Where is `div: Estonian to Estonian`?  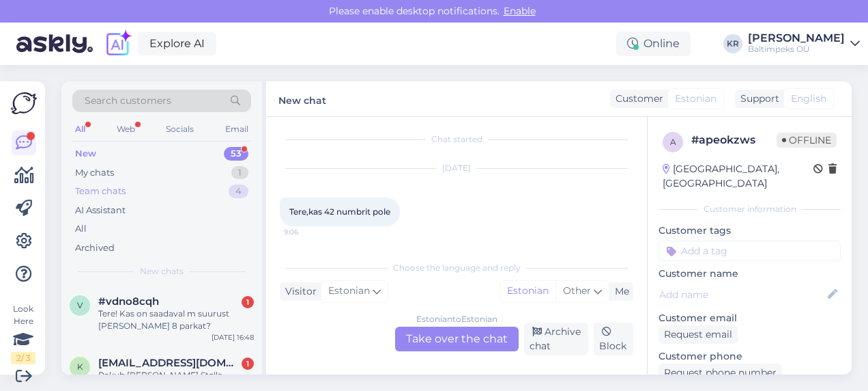
div: Estonian to Estonian is located at coordinates (457, 319).